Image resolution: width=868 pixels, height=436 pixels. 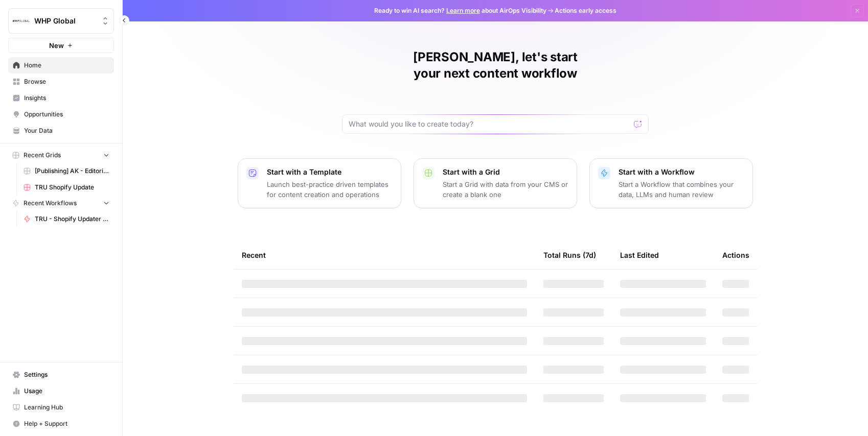 I want to click on span: TRU Shopify Update, so click(x=72, y=188).